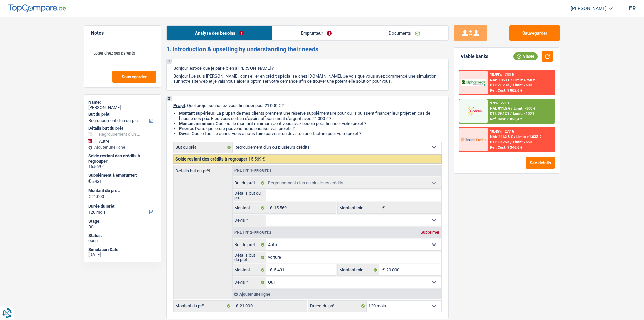 The image size is (644, 320). Describe the element at coordinates (134, 77) in the screenshot. I see `span: Sauvegarder` at that location.